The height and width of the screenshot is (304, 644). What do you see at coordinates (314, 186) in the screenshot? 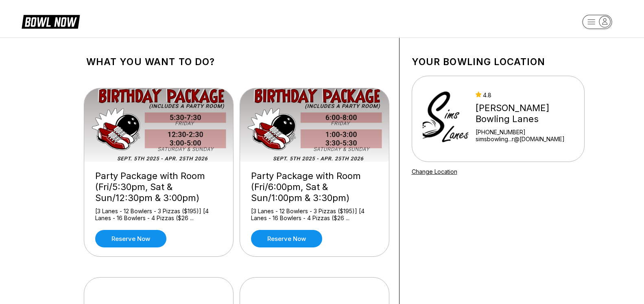
I see `div: Party Package with Room (Fri/6:00pm, Sat & Sun/1:00pm & 3:30pm)` at bounding box center [314, 186].